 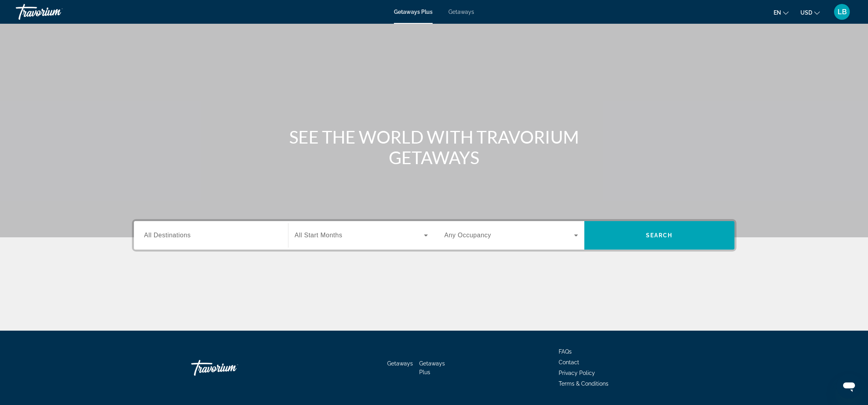 I want to click on span: Contact, so click(x=569, y=362).